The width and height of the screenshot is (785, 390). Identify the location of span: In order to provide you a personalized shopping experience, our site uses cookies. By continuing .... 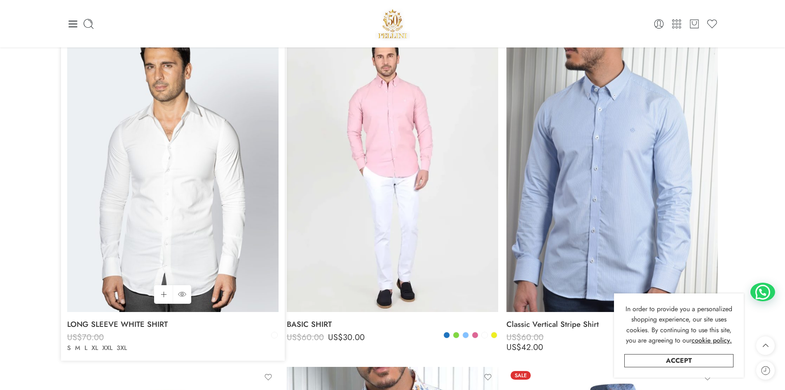
(679, 324).